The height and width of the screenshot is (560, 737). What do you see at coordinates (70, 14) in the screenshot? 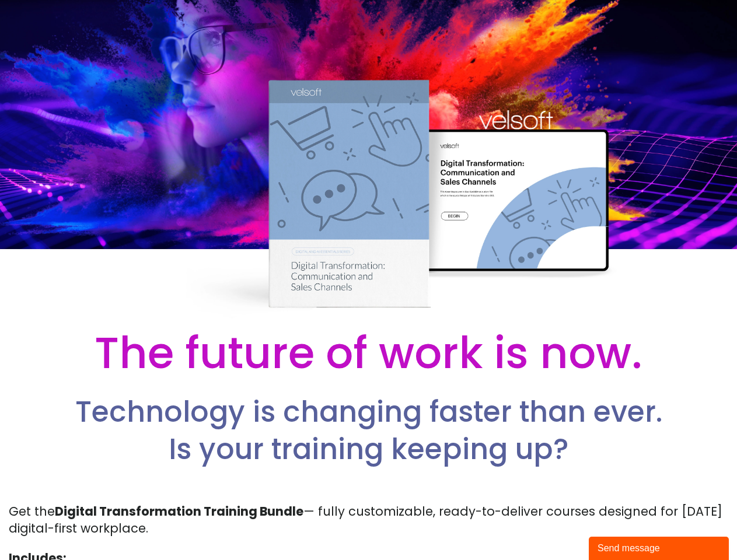
I see `div: Send message` at bounding box center [70, 14].